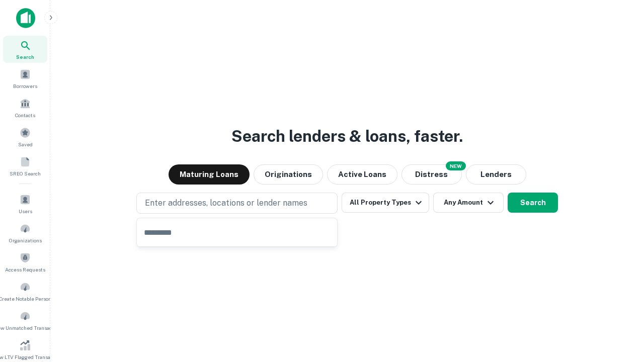  I want to click on a: Organizations, so click(25, 233).